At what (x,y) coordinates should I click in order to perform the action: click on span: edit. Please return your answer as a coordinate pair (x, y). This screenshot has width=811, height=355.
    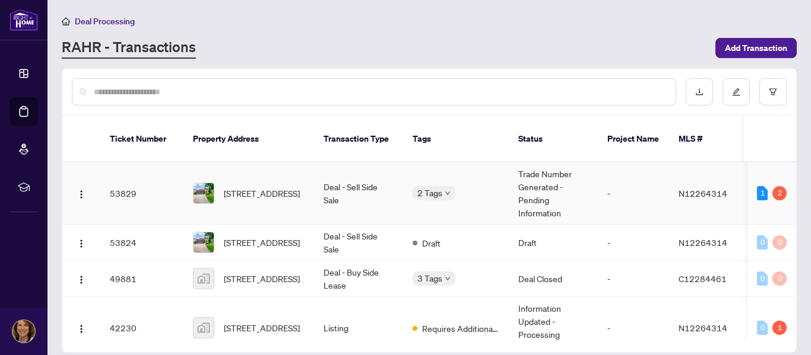
    Looking at the image, I should click on (736, 92).